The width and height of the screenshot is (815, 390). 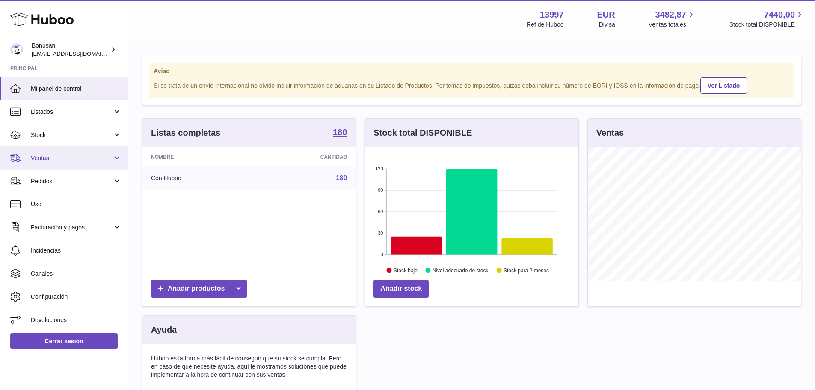 What do you see at coordinates (381, 190) in the screenshot?
I see `text: 90` at bounding box center [381, 190].